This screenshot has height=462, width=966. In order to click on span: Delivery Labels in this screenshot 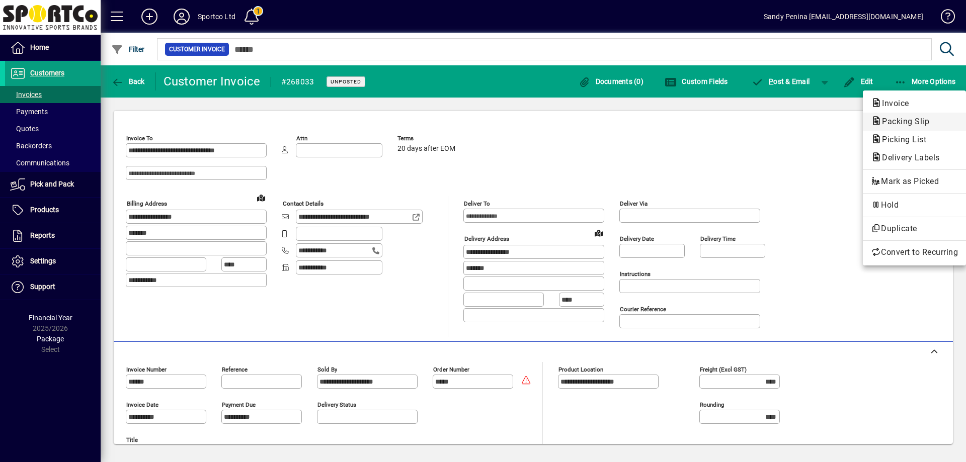, I will do `click(907, 157)`.